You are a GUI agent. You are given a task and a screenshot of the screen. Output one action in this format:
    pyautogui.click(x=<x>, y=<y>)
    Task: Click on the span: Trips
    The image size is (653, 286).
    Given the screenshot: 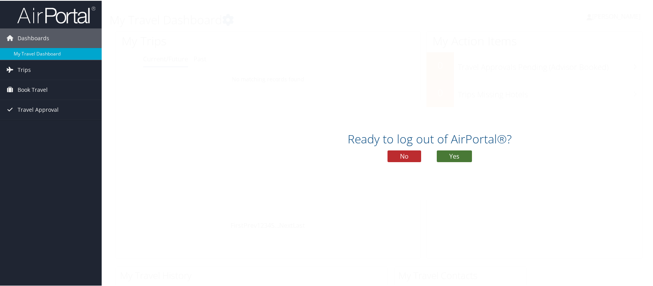 What is the action you would take?
    pyautogui.click(x=24, y=69)
    